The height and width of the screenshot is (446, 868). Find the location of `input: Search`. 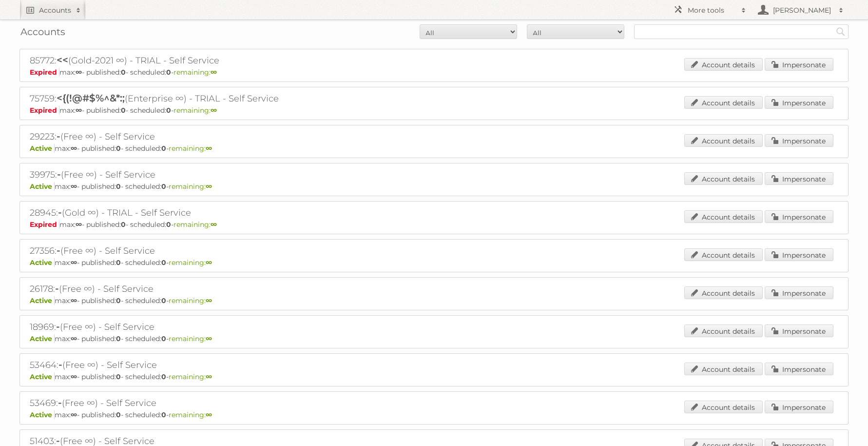

input: Search is located at coordinates (841, 31).